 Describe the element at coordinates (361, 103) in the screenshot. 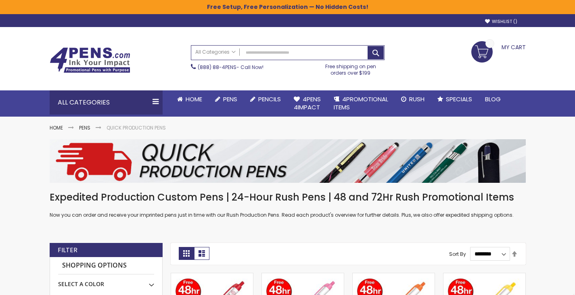

I see `a: 4PROMOTIONALITEMS` at that location.